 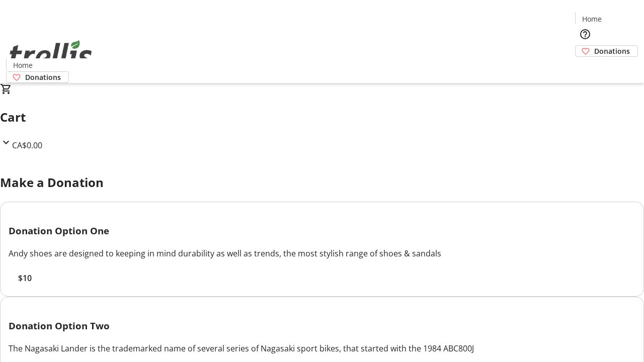 What do you see at coordinates (322, 231) in the screenshot?
I see `h3: Donation Option One` at bounding box center [322, 231].